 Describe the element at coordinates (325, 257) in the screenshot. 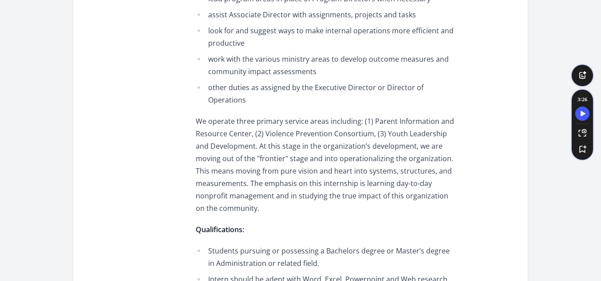

I see `li: Students pursuing or possessing a Bachelors degree or Master’s degree in Administration or relate...` at that location.